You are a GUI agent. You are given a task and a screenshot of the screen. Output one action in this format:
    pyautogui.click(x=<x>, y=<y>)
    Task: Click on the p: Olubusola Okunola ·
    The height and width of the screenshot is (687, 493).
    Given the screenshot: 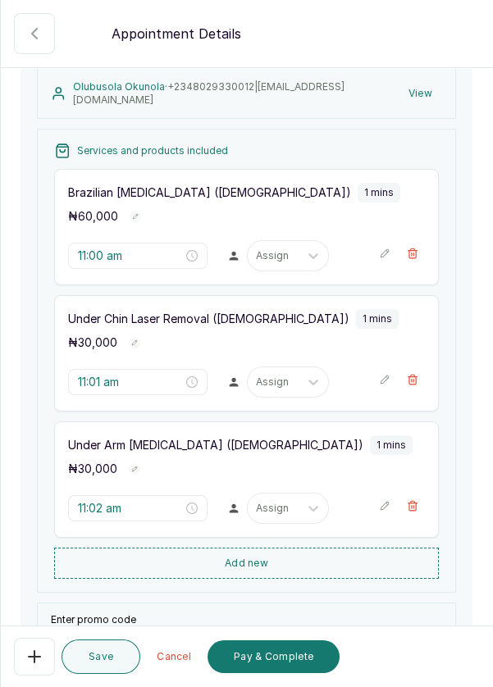 What is the action you would take?
    pyautogui.click(x=235, y=94)
    